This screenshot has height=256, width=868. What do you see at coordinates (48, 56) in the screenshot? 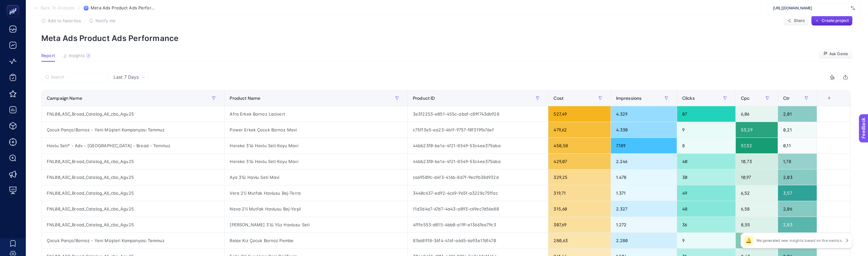
I see `span: Report` at bounding box center [48, 56].